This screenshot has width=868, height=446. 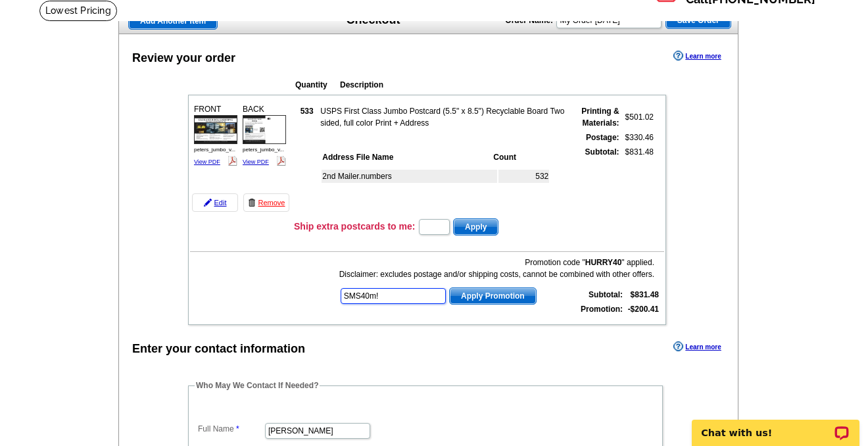 I want to click on p: Chat with us!, so click(x=83, y=29).